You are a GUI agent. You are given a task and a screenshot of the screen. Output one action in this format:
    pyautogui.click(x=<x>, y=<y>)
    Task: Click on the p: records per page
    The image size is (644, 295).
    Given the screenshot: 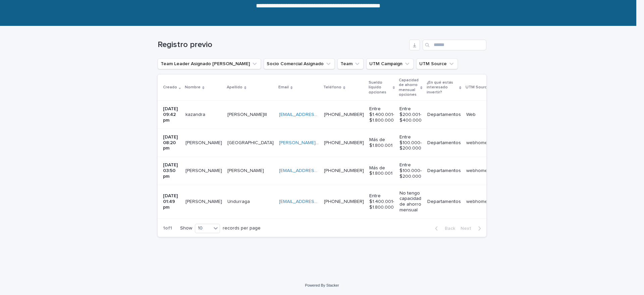 What is the action you would take?
    pyautogui.click(x=241, y=228)
    